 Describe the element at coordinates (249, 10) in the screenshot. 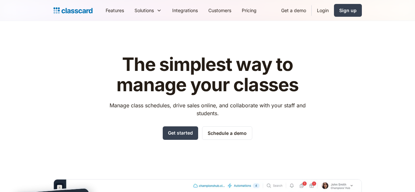

I see `a: Pricing` at that location.